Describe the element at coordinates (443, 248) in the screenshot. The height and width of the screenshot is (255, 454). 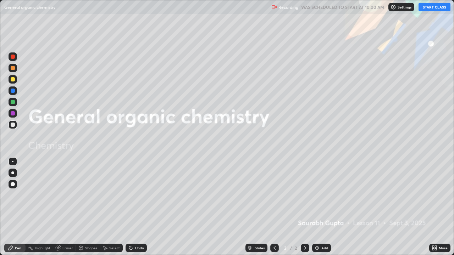
I see `div: More` at that location.